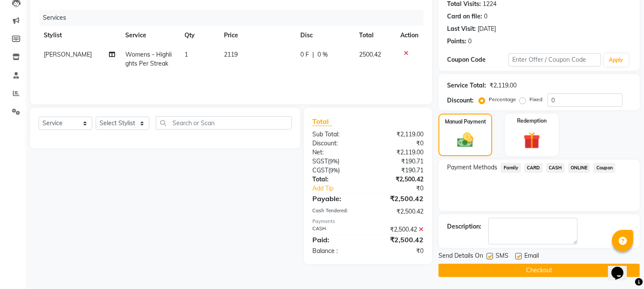  What do you see at coordinates (457, 41) in the screenshot?
I see `div: Points:` at bounding box center [457, 41].